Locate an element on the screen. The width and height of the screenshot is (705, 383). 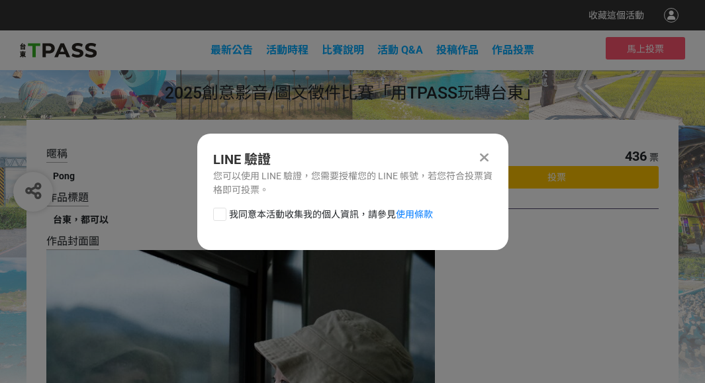
button: 馬上投票 is located at coordinates (645, 48).